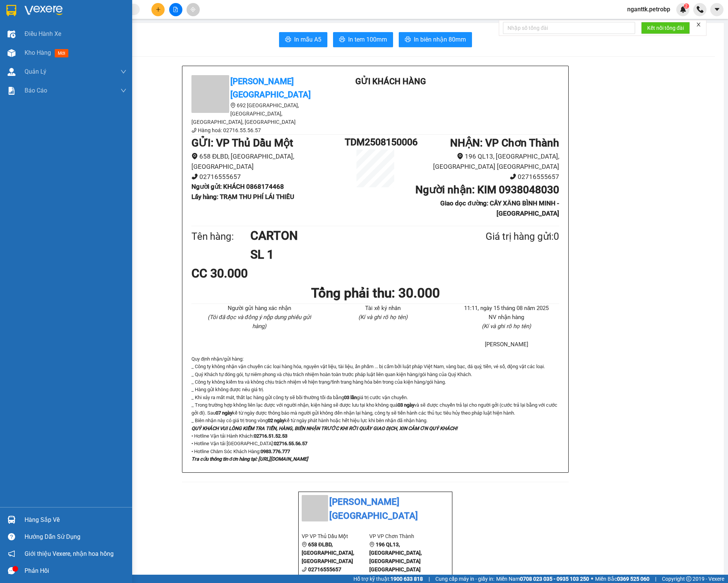 The width and height of the screenshot is (728, 583). What do you see at coordinates (193, 10) in the screenshot?
I see `span: aim` at bounding box center [193, 10].